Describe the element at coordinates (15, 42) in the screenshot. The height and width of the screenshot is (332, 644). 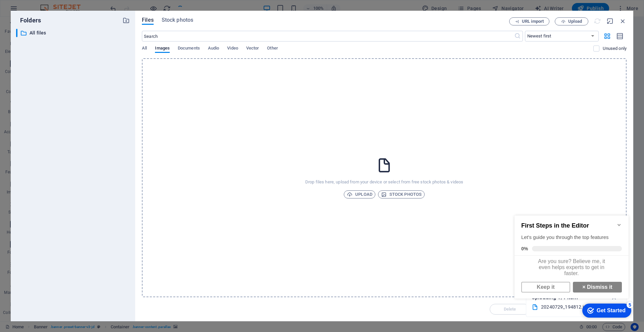
I see `span: 0%` at that location.